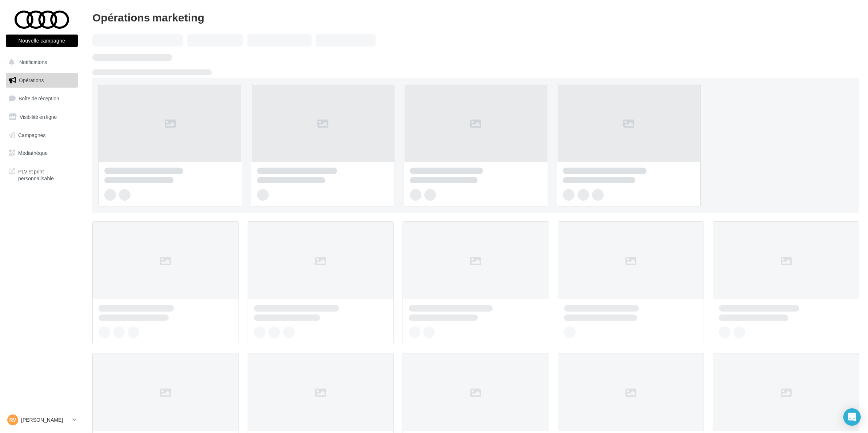 Image resolution: width=868 pixels, height=433 pixels. I want to click on span: Campagnes, so click(32, 134).